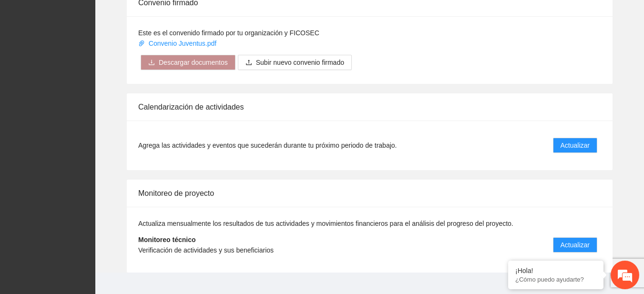 This screenshot has height=294, width=644. Describe the element at coordinates (369, 193) in the screenshot. I see `div: Monitoreo de proyecto` at that location.